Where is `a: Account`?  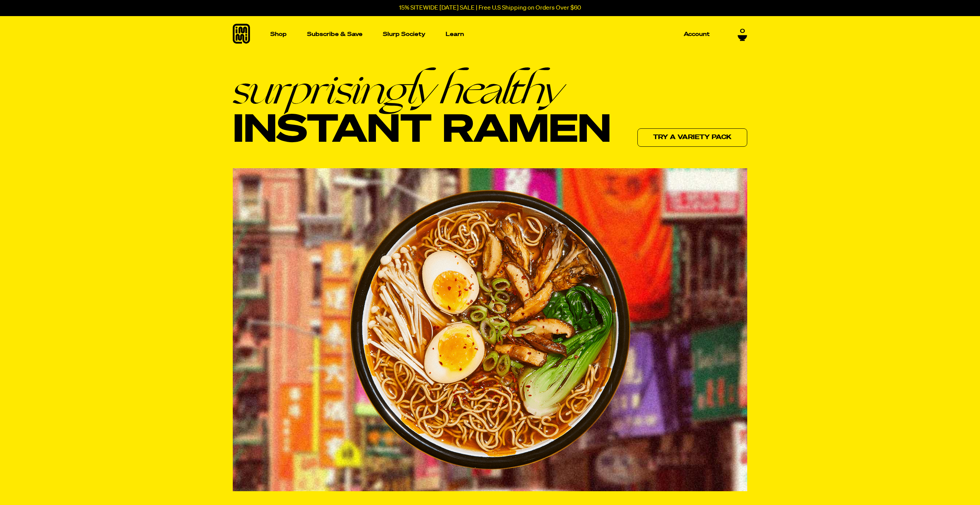 a: Account is located at coordinates (697, 34).